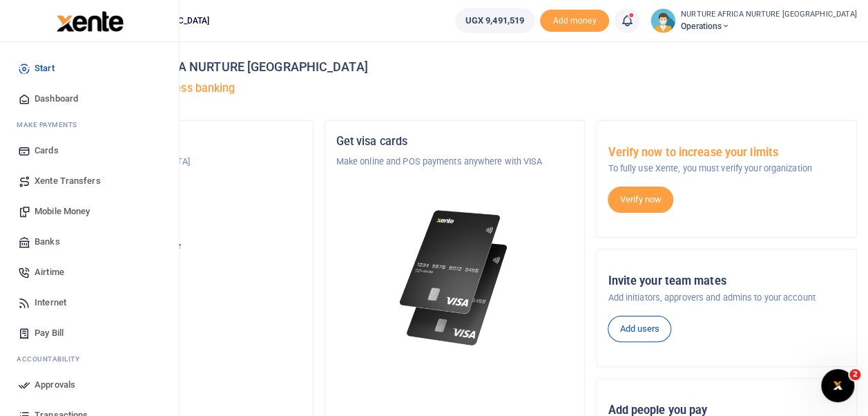  Describe the element at coordinates (89, 211) in the screenshot. I see `a: Mobile Money` at that location.